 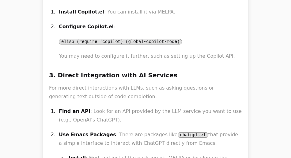 What do you see at coordinates (86, 26) in the screenshot?
I see `strong: Configure Copilot.el` at bounding box center [86, 26].